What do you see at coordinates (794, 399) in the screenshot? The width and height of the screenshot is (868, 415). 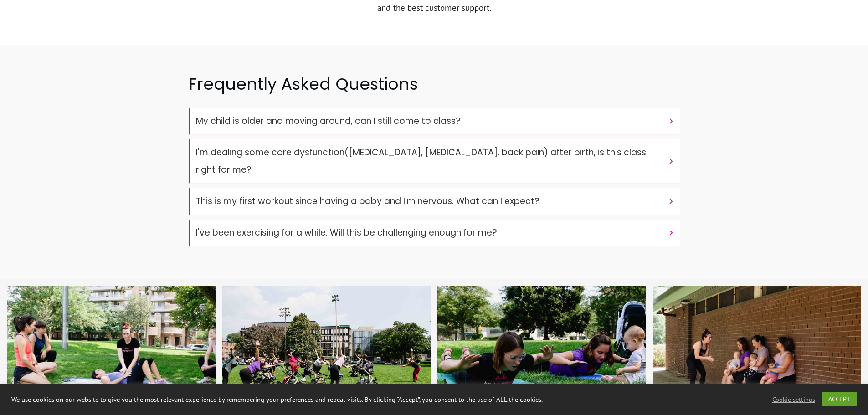 I see `a: Cookie settings` at bounding box center [794, 399].